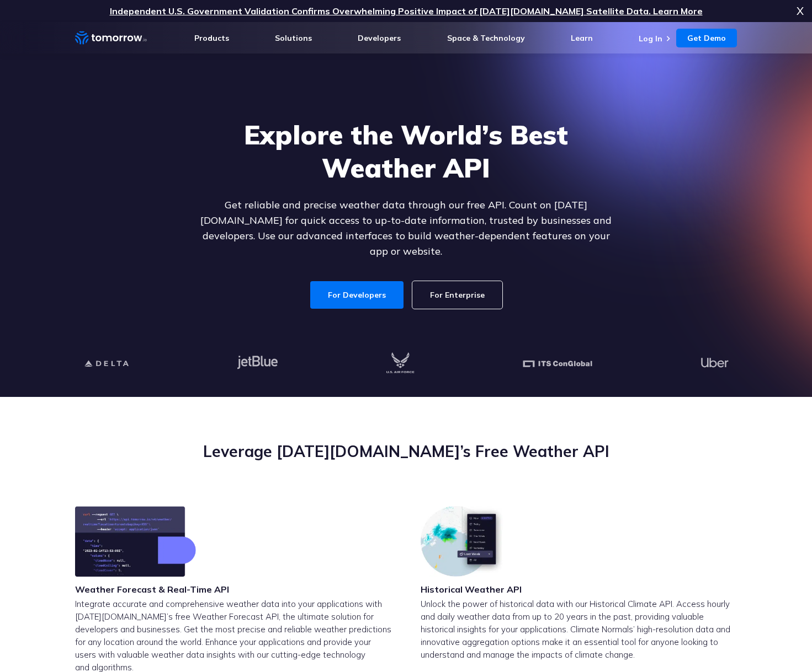  I want to click on a: Products, so click(212, 38).